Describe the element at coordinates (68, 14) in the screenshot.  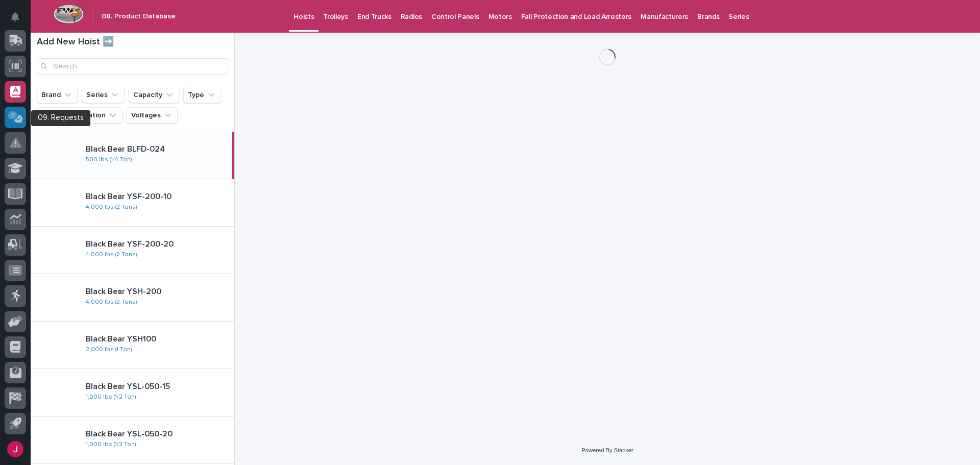
I see `img: Workspace Logo` at that location.